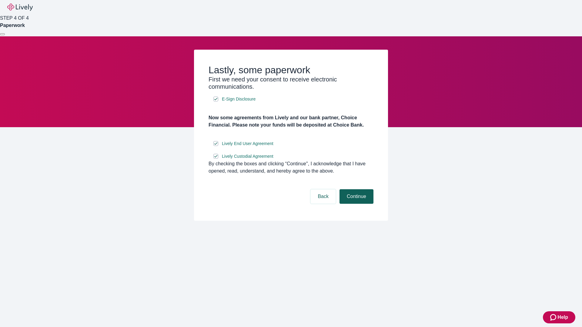 The height and width of the screenshot is (327, 582). What do you see at coordinates (559, 318) in the screenshot?
I see `button: Zendesk support iconHelp` at bounding box center [559, 318].